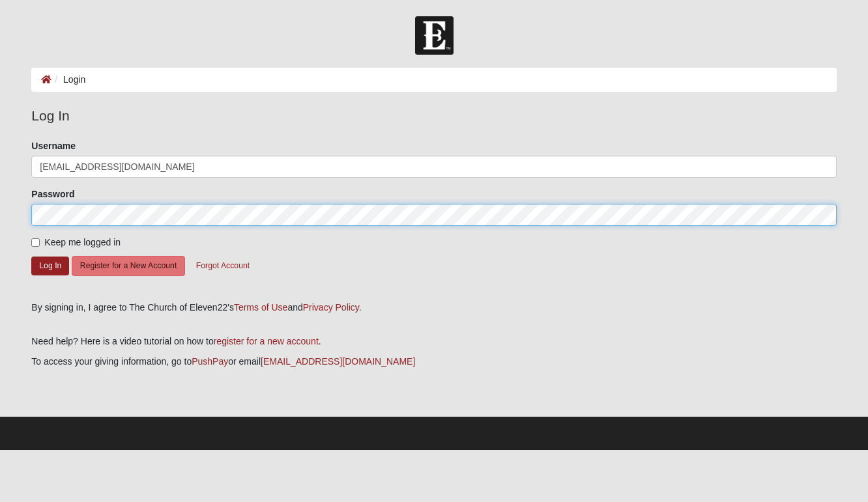 The height and width of the screenshot is (502, 868). Describe the element at coordinates (82, 243) in the screenshot. I see `span: Keep me logged in` at that location.